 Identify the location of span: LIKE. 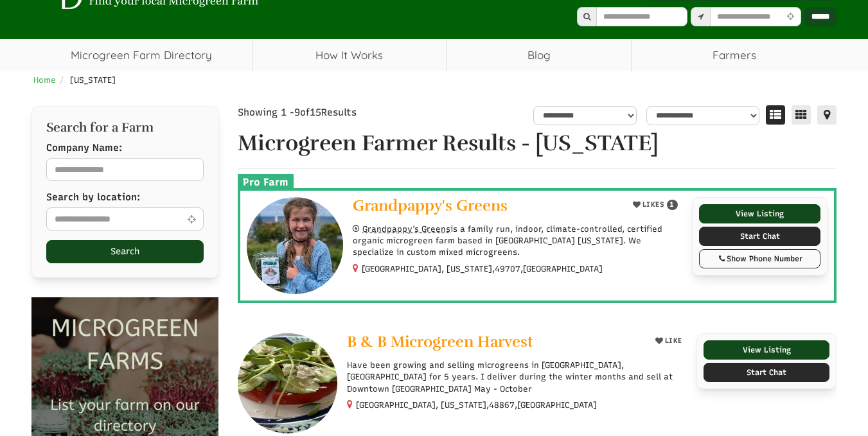
(672, 340).